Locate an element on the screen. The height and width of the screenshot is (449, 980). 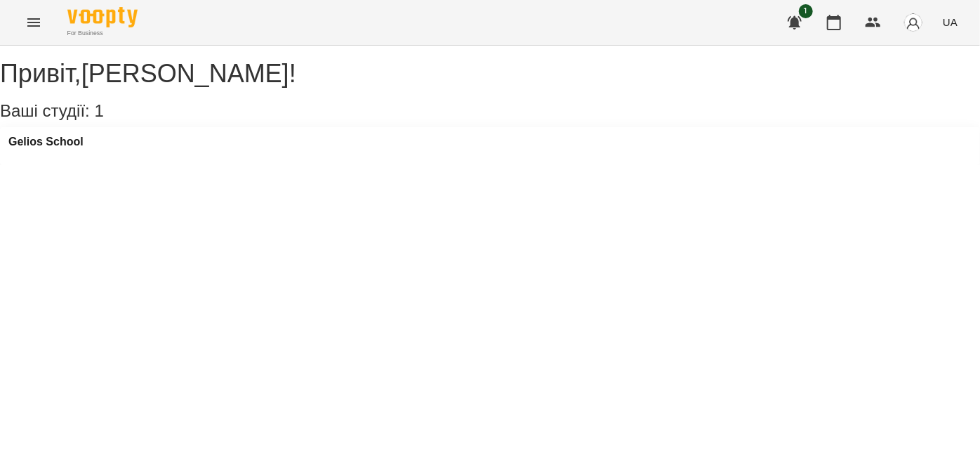
img: Voopty Logo is located at coordinates (103, 17).